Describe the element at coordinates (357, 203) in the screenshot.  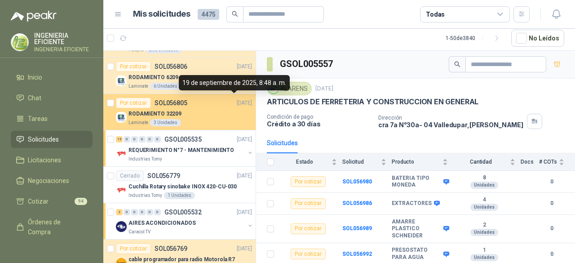
I see `a: SOL056986` at that location.